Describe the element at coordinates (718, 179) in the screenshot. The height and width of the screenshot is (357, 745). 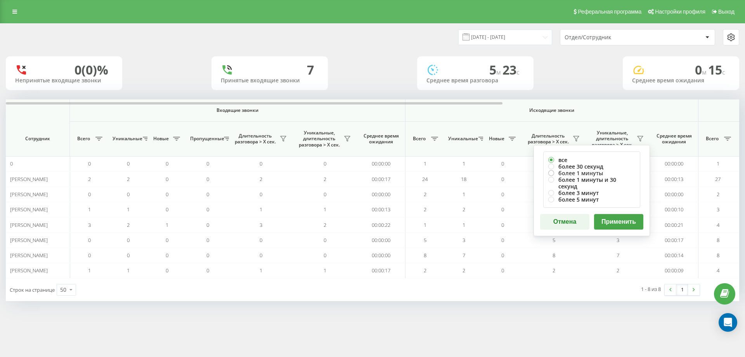
I see `span: 27` at that location.